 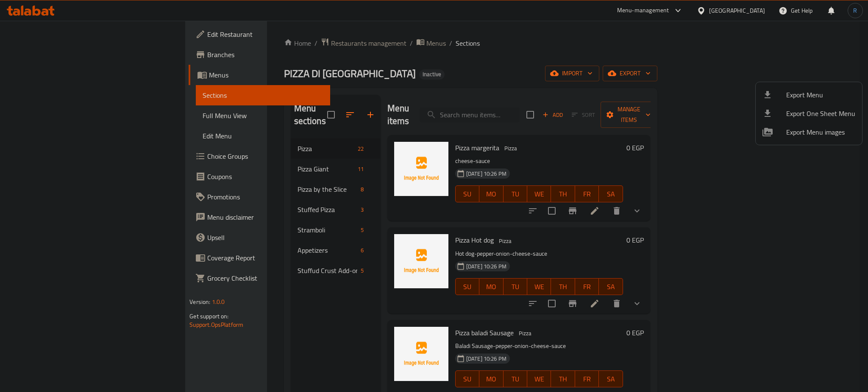 What do you see at coordinates (809, 95) in the screenshot?
I see `li: Export menu items` at bounding box center [809, 95].